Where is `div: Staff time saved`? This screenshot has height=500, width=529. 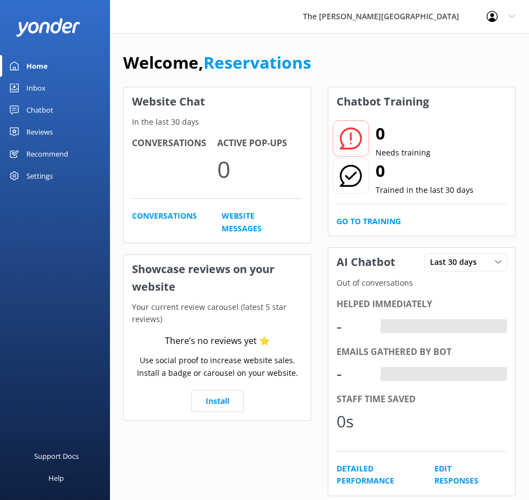 div: Staff time saved is located at coordinates (422, 400).